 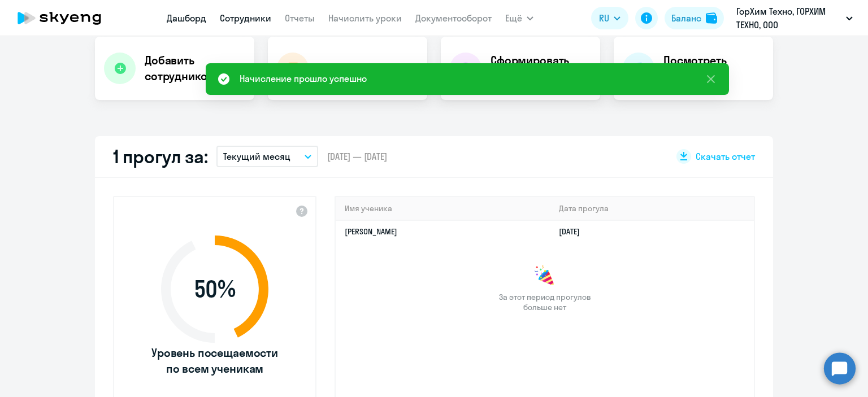 What do you see at coordinates (214, 289) in the screenshot?
I see `span: 50 %` at bounding box center [214, 289].